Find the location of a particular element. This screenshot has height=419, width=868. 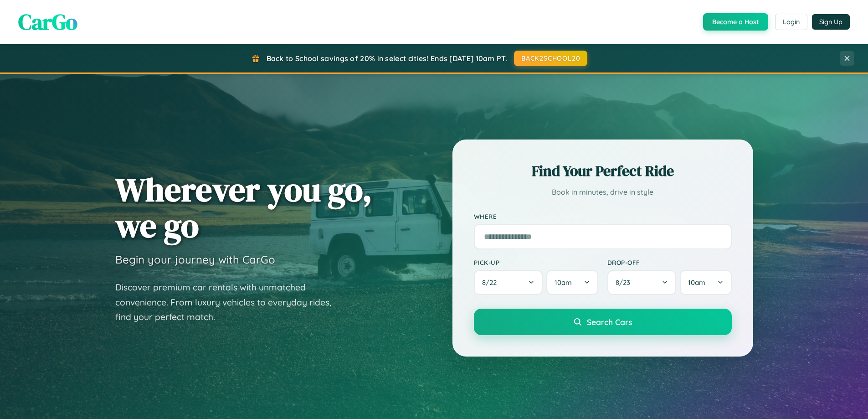

span: Search Cars is located at coordinates (609, 322).